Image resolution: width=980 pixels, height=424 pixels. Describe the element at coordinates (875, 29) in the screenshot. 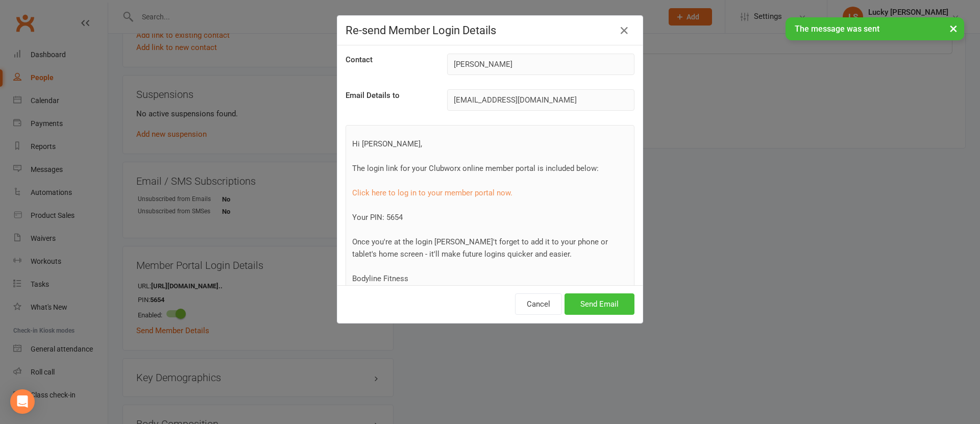

I see `div: The message was sent` at that location.